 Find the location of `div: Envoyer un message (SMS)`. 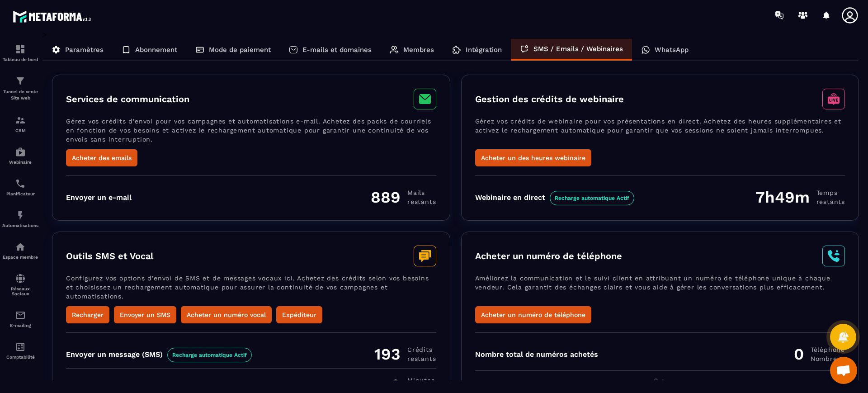

div: Envoyer un message (SMS) is located at coordinates (159, 355).